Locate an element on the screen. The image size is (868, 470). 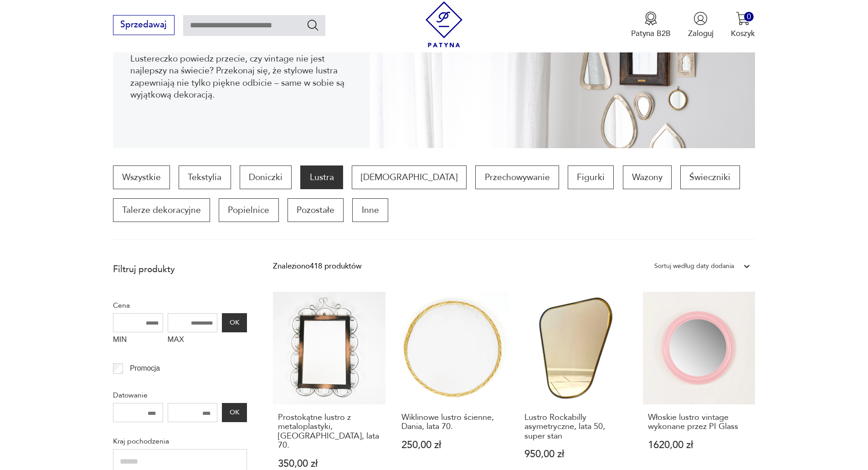
h3: Lustro Rockabilly asymetryczne, lata 50, super stan is located at coordinates (576, 427).